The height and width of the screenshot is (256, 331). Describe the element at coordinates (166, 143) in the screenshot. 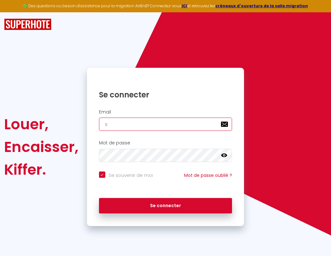

I see `h2: Mot de passe` at that location.